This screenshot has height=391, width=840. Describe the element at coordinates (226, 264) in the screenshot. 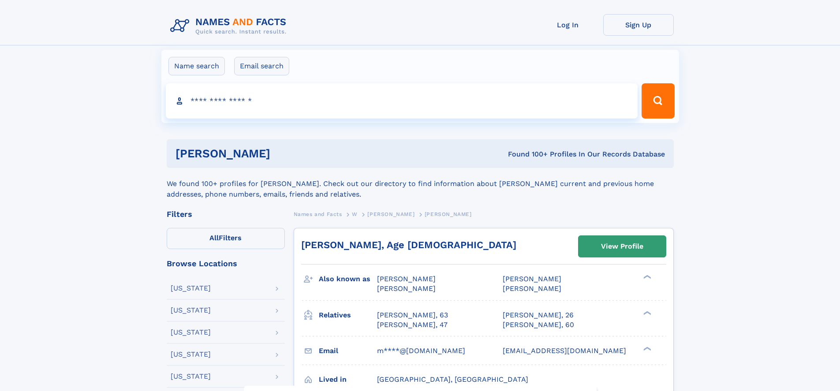

I see `div: Browse Locations` at that location.